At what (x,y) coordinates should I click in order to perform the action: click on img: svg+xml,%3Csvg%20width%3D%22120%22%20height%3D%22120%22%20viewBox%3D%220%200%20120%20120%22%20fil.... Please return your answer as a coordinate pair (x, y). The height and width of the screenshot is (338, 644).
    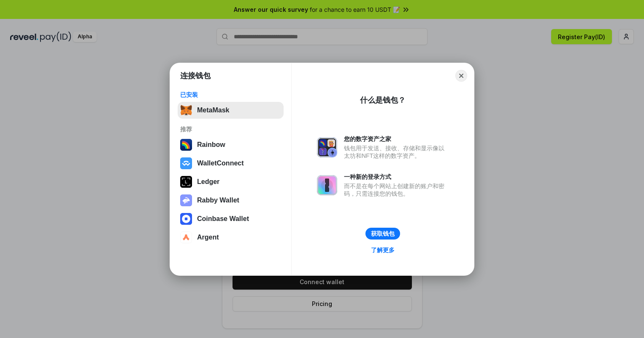
    Looking at the image, I should click on (186, 145).